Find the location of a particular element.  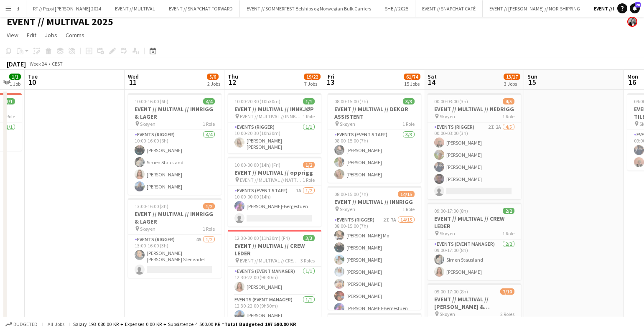

a: Edit is located at coordinates (31, 35).